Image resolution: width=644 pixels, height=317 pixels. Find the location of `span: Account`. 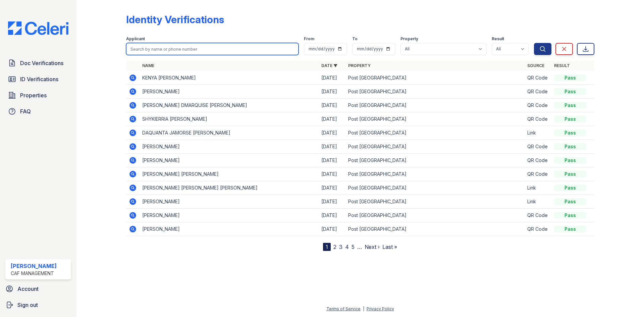

span: Account is located at coordinates (28, 289).